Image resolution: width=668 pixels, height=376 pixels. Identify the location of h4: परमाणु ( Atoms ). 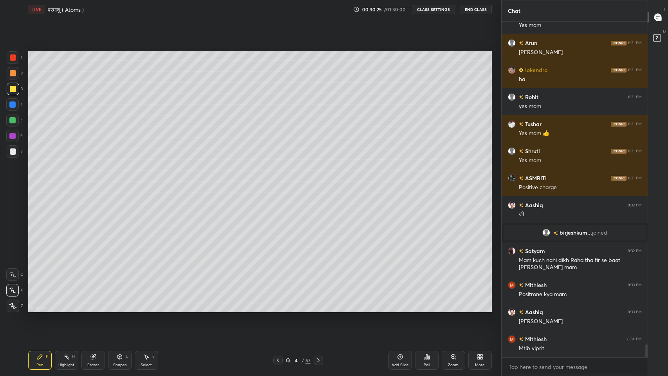
(66, 9).